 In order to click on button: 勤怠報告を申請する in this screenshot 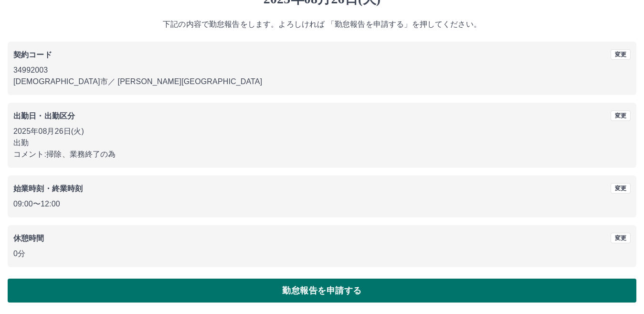, I will do `click(322, 291)`.